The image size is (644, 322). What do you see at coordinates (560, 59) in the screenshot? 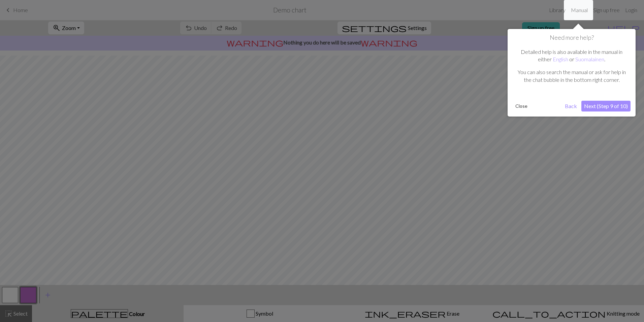
I see `a: English` at bounding box center [560, 59].